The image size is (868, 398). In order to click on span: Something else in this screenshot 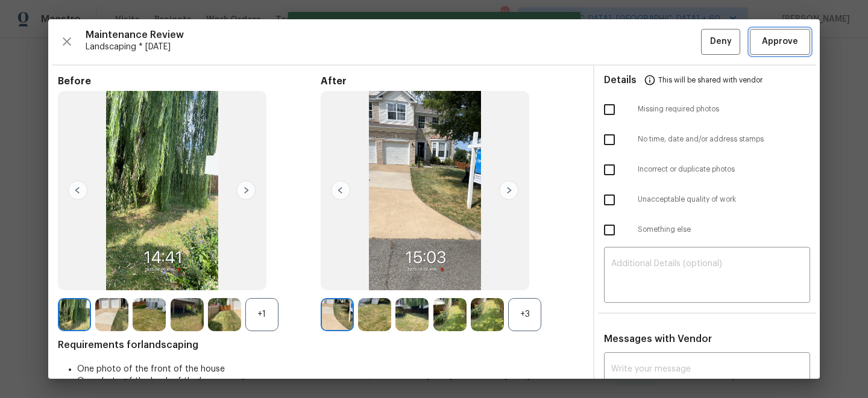, I will do `click(724, 230)`.